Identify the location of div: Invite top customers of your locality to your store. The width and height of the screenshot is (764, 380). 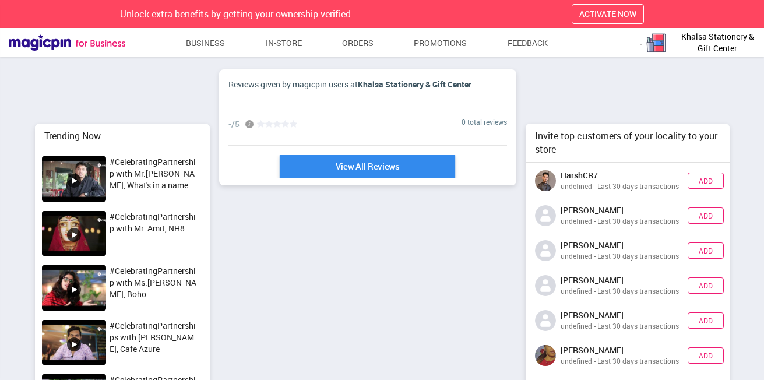
(628, 143).